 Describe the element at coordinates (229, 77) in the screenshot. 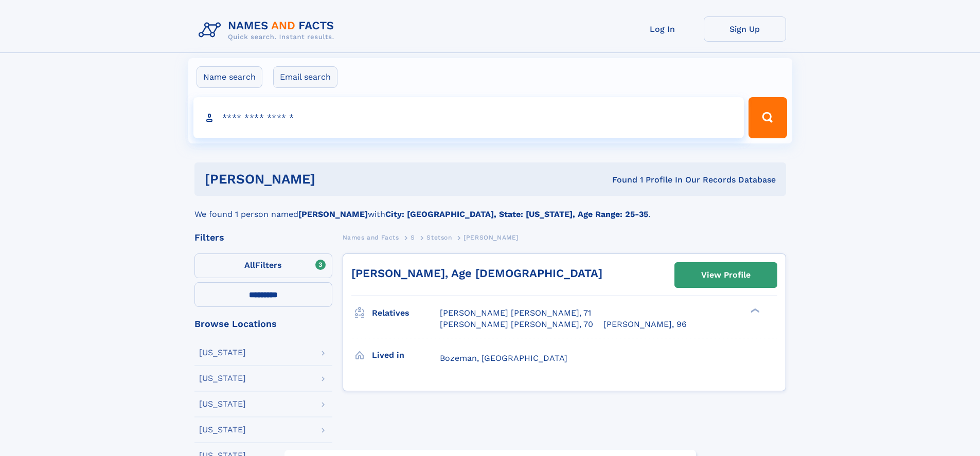

I see `label: Name search` at that location.